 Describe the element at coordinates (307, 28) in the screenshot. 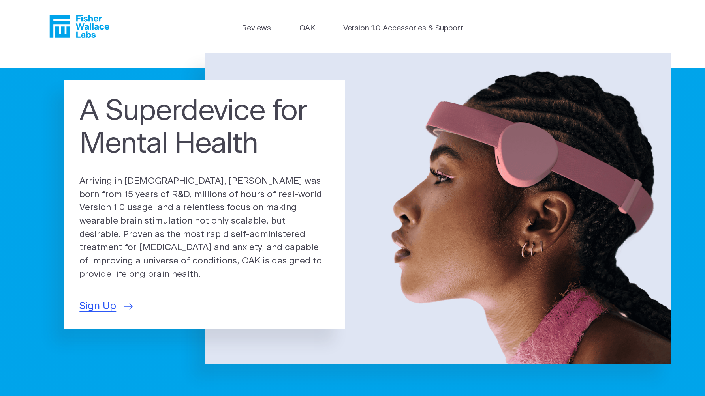

I see `a: OAK` at that location.